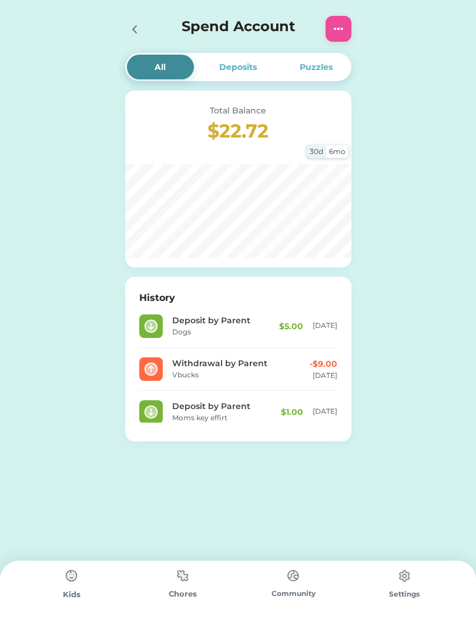  I want to click on div: -$9.00, so click(323, 364).